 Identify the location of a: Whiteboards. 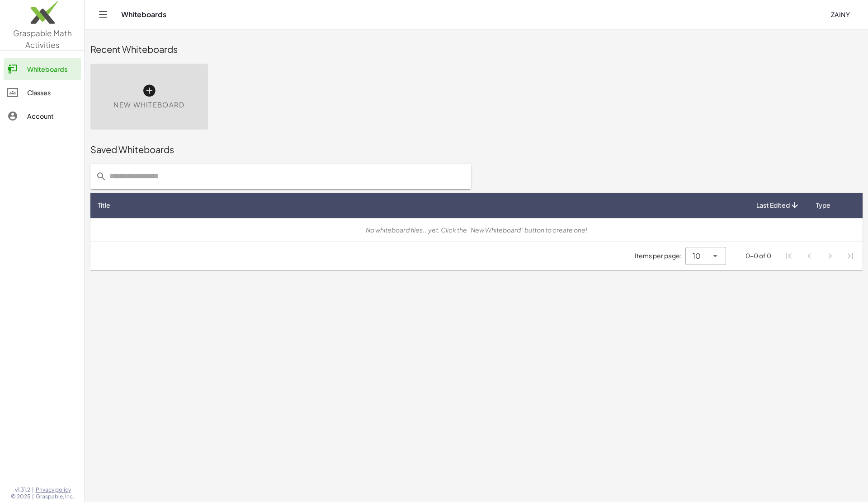
(42, 69).